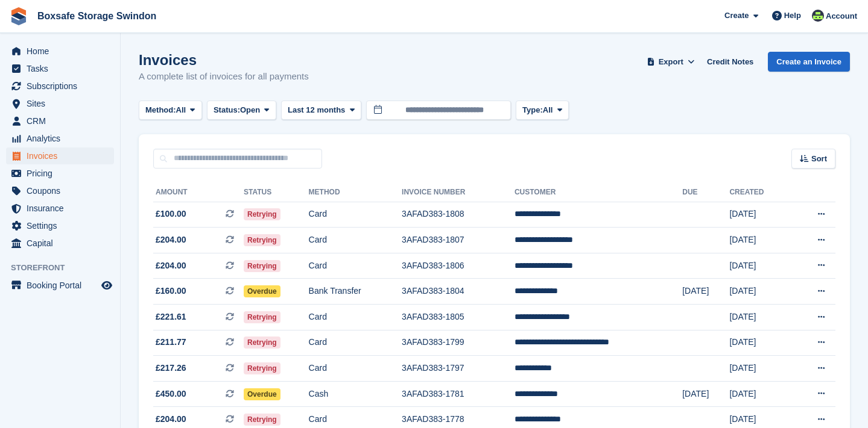 This screenshot has height=428, width=868. Describe the element at coordinates (819, 159) in the screenshot. I see `span: Sort` at that location.